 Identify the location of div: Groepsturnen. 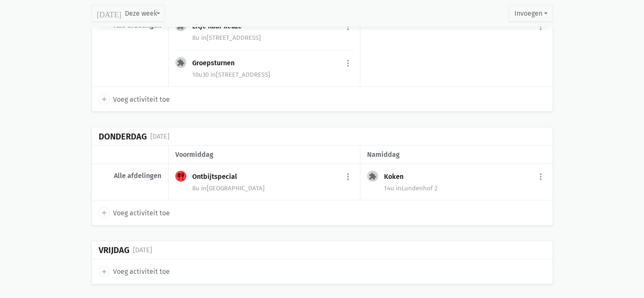
(217, 63).